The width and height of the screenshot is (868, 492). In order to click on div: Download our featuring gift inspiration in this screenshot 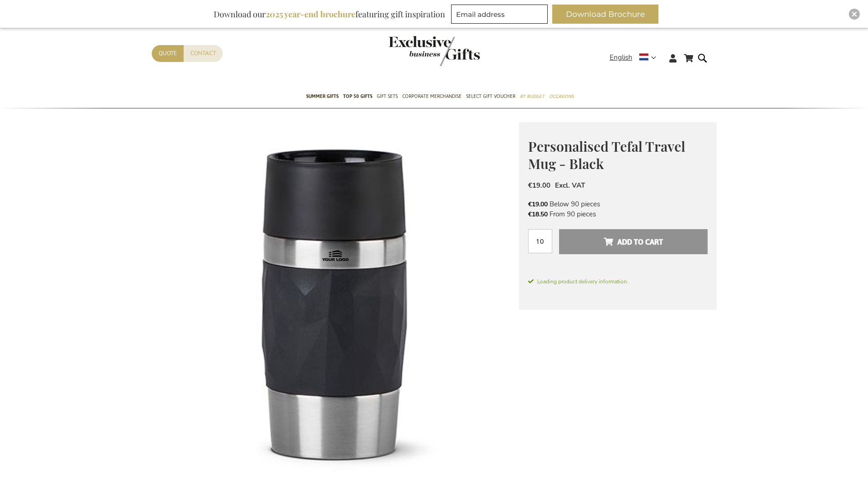, I will do `click(329, 14)`.